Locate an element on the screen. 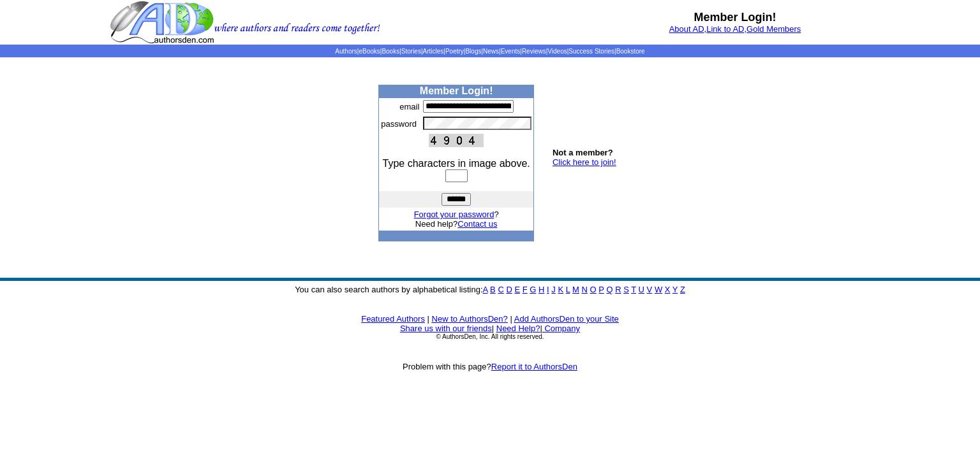 Image resolution: width=980 pixels, height=465 pixels. a: Featured Authors is located at coordinates (393, 318).